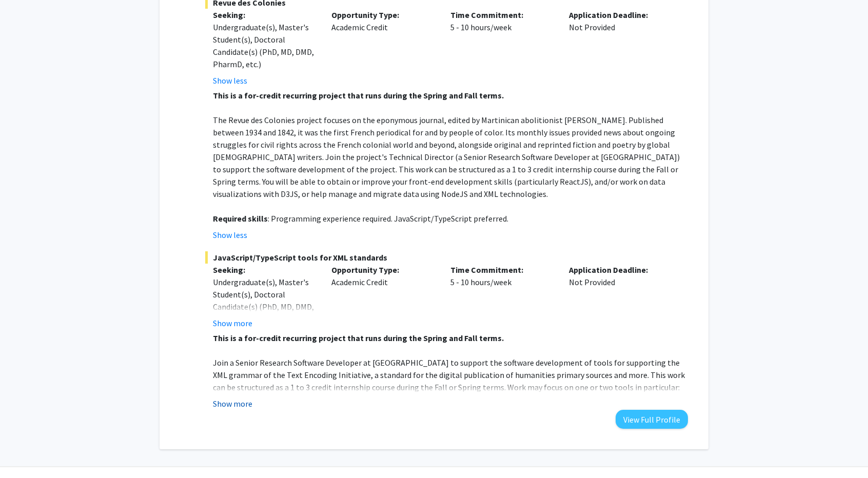 The image size is (868, 478). What do you see at coordinates (450, 218) in the screenshot?
I see `p: : Programming experience required. JavaScript/TypeScript preferred.` at bounding box center [450, 218].